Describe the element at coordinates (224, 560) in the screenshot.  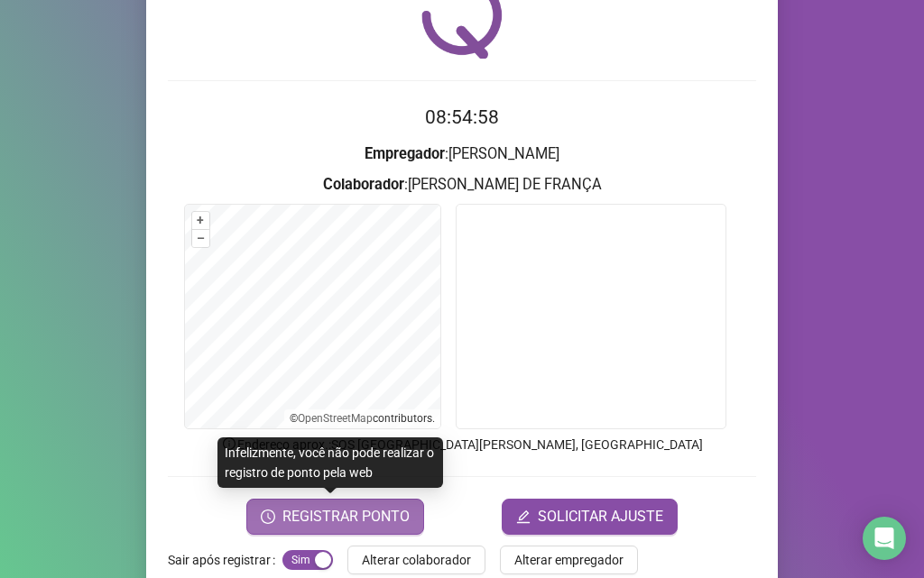
I see `label: Sair após registrar` at that location.